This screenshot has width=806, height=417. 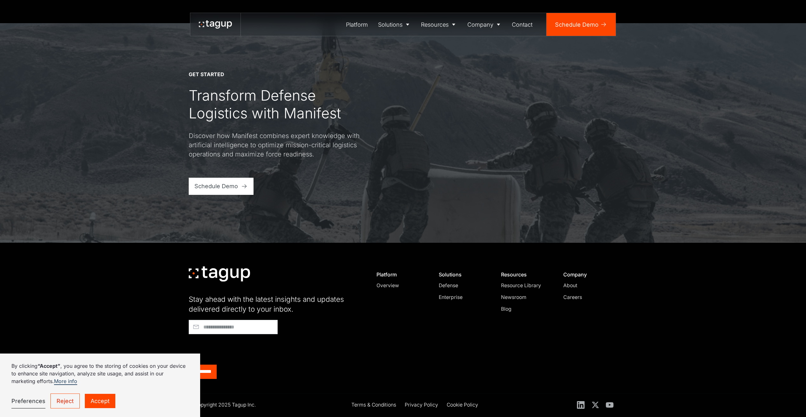 I want to click on a: Careers, so click(x=587, y=298).